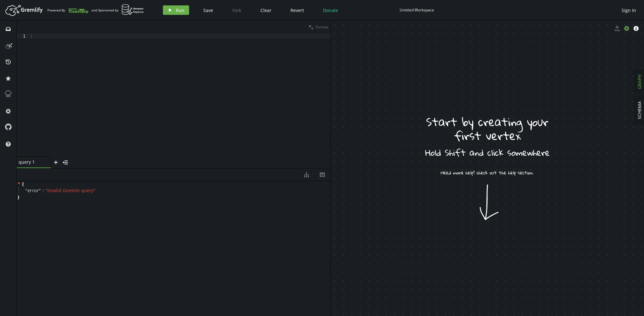  I want to click on button: Save, so click(208, 10).